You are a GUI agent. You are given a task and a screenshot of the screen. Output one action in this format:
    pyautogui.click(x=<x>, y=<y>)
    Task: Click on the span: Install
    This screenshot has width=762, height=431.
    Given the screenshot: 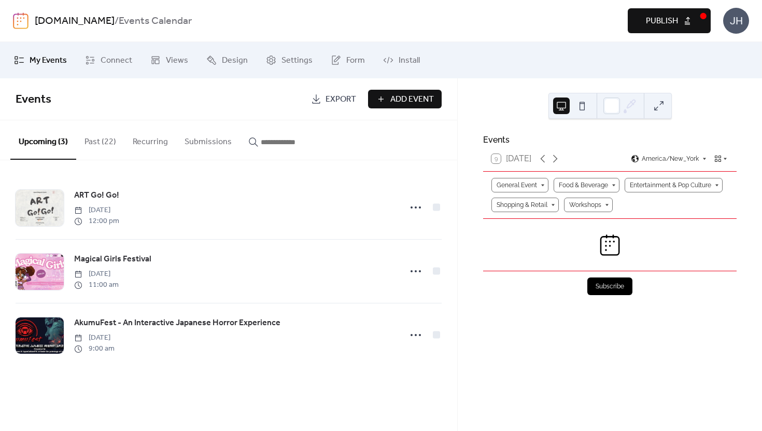 What is the action you would take?
    pyautogui.click(x=409, y=61)
    